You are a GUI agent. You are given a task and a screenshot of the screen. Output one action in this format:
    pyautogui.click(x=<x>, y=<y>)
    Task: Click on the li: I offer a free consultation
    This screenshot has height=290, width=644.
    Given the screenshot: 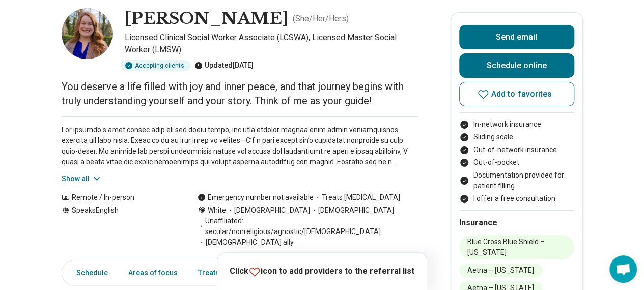 What is the action you would take?
    pyautogui.click(x=517, y=198)
    